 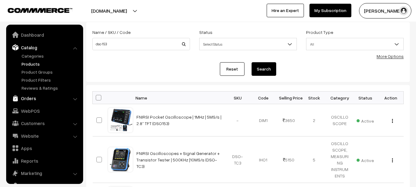 I want to click on a: Reset, so click(x=232, y=69).